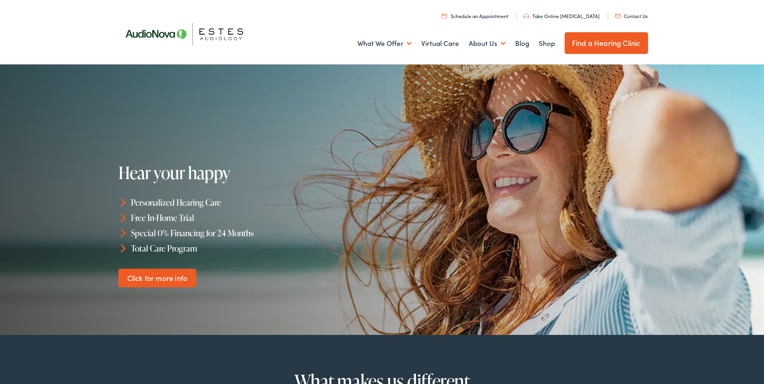  Describe the element at coordinates (384, 43) in the screenshot. I see `a: What We Offer` at that location.